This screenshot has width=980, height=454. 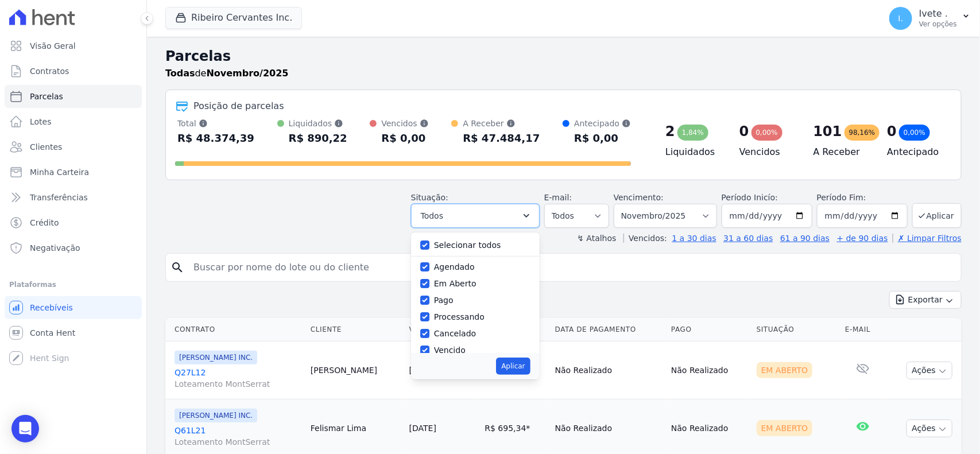 I want to click on label: E-mail:, so click(x=558, y=197).